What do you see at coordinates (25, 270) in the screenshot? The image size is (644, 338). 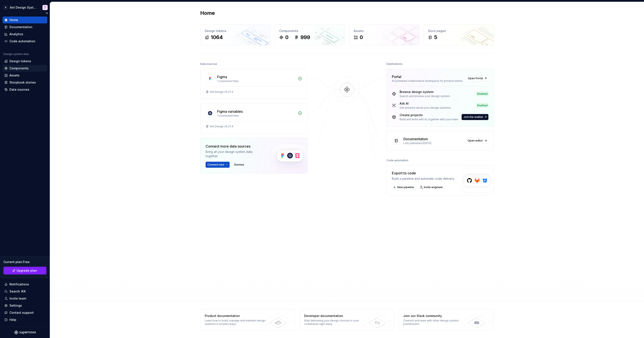 I see `button: Upgrade plan` at bounding box center [25, 270].